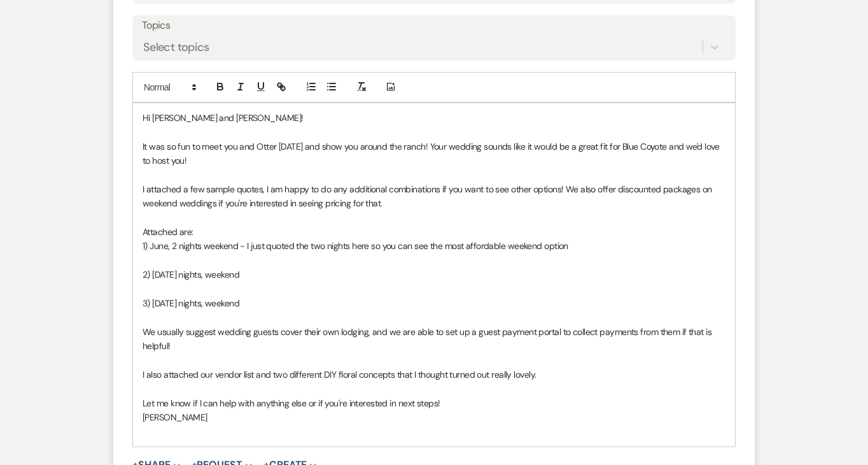  I want to click on p: Let me know if I can help with anything else or if you're interested in next steps!, so click(434, 403).